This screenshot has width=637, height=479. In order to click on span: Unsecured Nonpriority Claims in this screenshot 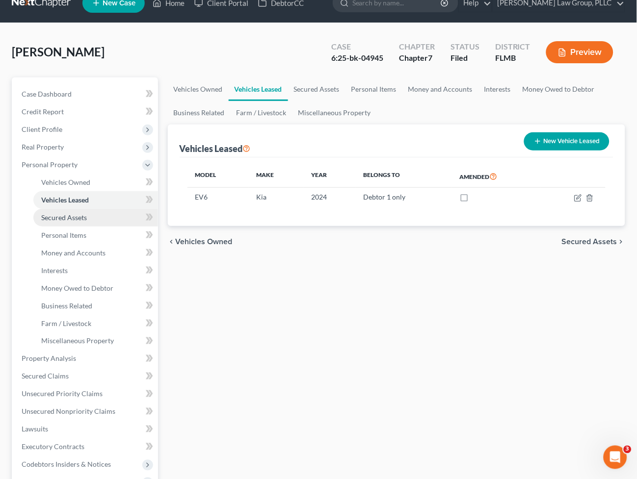, I will do `click(68, 412)`.